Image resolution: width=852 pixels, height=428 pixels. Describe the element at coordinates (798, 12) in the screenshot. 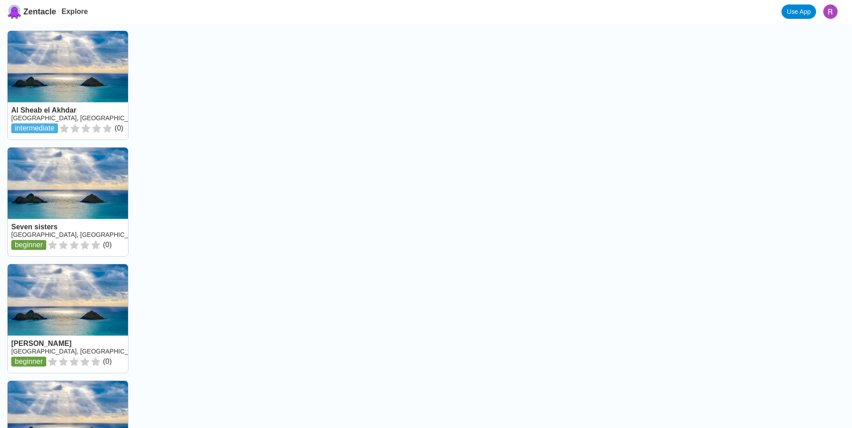

I see `a: Use App` at that location.